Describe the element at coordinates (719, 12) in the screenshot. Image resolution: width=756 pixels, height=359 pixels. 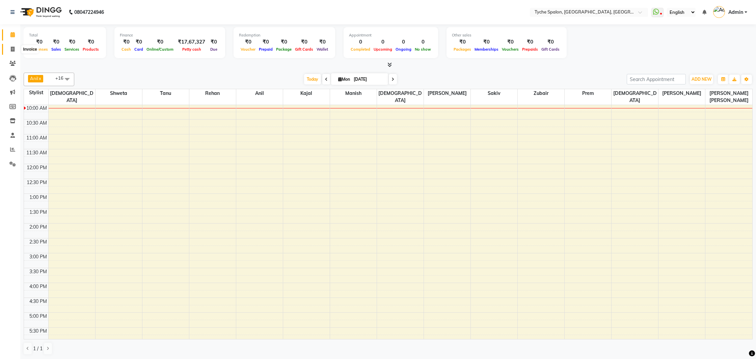
I see `img: Admin` at that location.